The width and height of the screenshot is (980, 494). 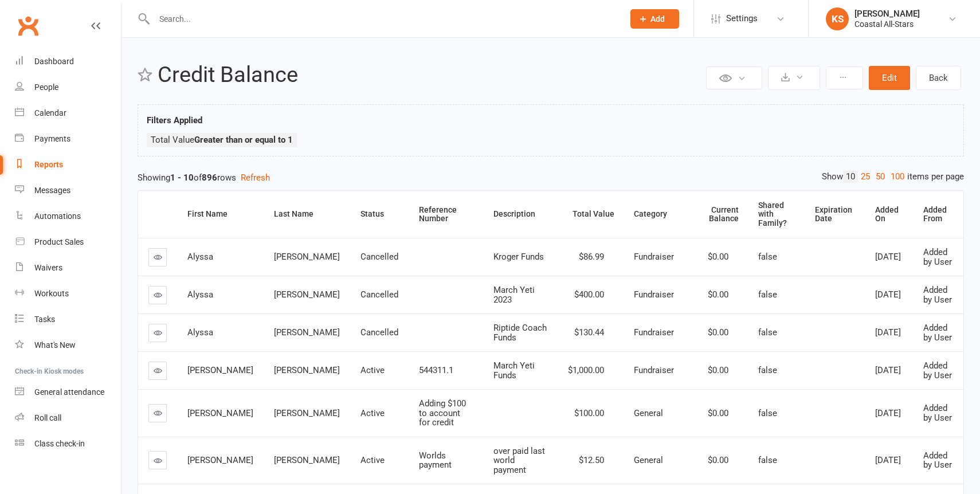 What do you see at coordinates (67, 391) in the screenshot?
I see `a: General attendance kiosk mode` at bounding box center [67, 391].